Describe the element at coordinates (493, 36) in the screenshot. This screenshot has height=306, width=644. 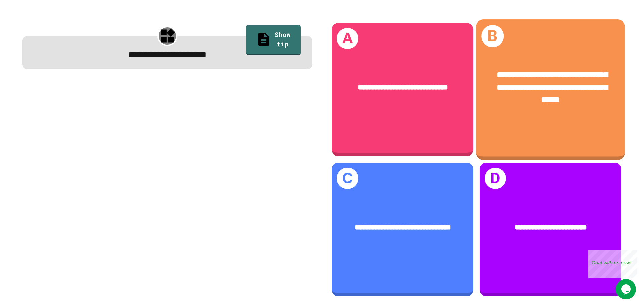
I see `h1: B` at that location.